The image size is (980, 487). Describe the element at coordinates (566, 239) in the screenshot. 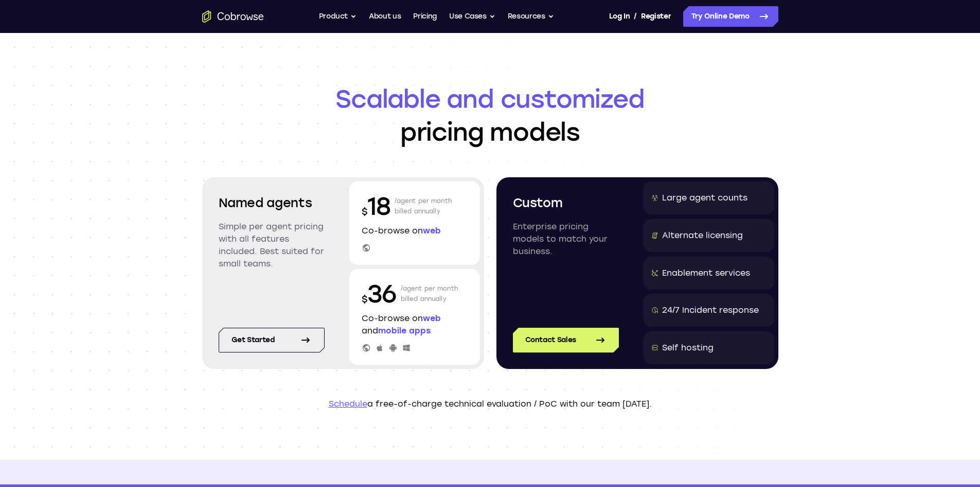

I see `p: Enterprise pricing models to match your business.` at that location.